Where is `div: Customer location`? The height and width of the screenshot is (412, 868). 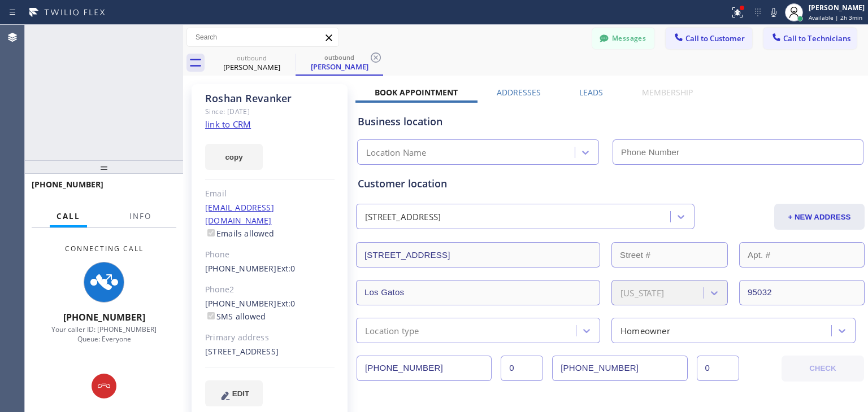
div: Customer location is located at coordinates (611, 184).